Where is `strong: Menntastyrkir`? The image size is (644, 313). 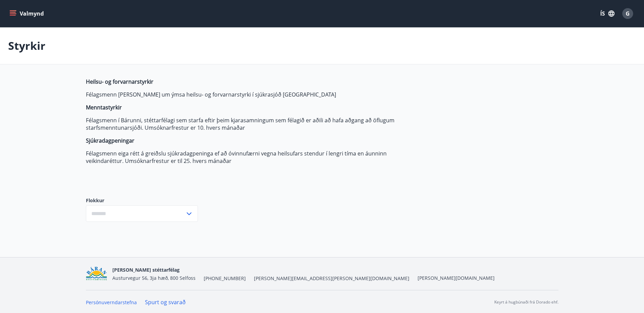
strong: Menntastyrkir is located at coordinates (104, 108).